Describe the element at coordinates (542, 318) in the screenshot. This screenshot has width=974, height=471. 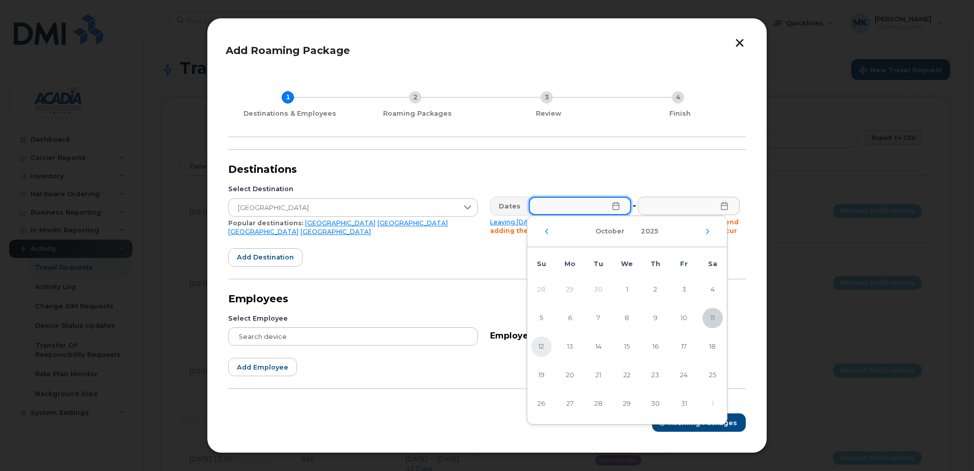
I see `span: 5` at that location.